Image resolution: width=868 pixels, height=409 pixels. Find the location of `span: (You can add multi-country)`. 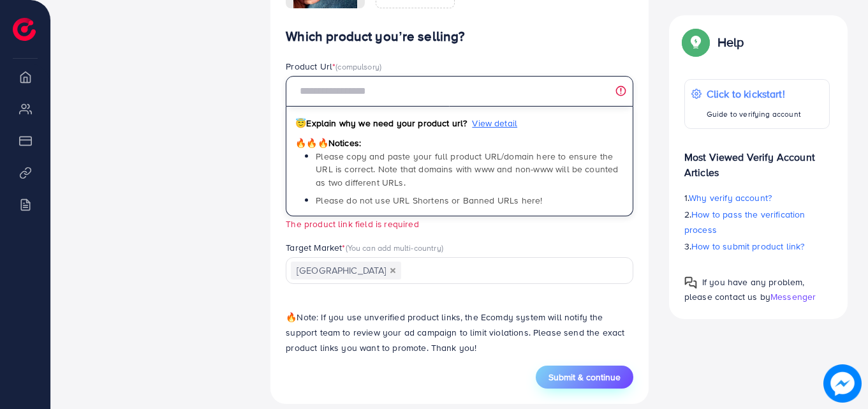

span: (You can add multi-country) is located at coordinates (394, 247).